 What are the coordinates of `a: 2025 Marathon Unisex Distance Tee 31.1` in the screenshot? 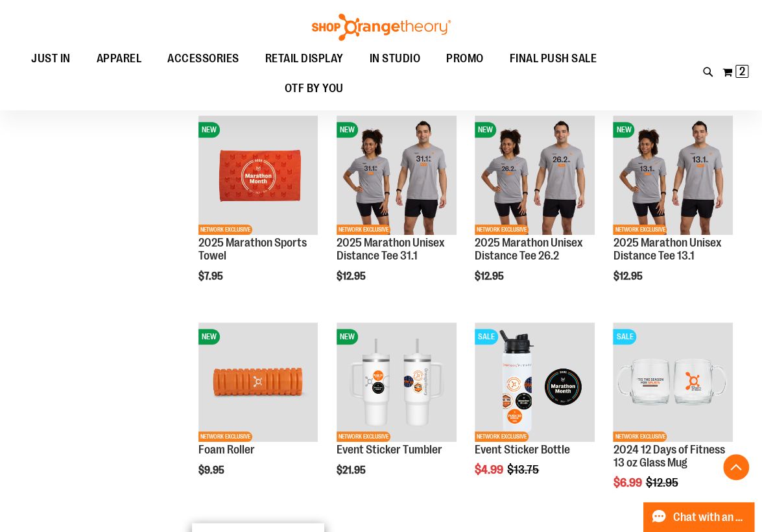 It's located at (390, 249).